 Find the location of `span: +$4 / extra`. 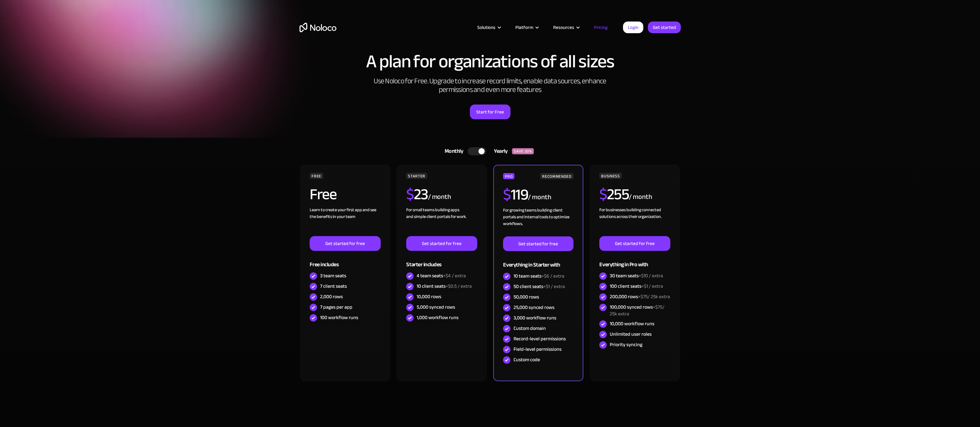

span: +$4 / extra is located at coordinates (454, 276).